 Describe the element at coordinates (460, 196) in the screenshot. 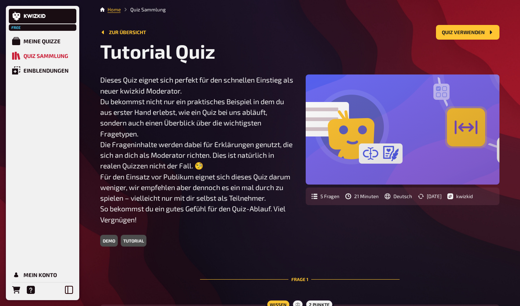

I see `div: Author` at that location.